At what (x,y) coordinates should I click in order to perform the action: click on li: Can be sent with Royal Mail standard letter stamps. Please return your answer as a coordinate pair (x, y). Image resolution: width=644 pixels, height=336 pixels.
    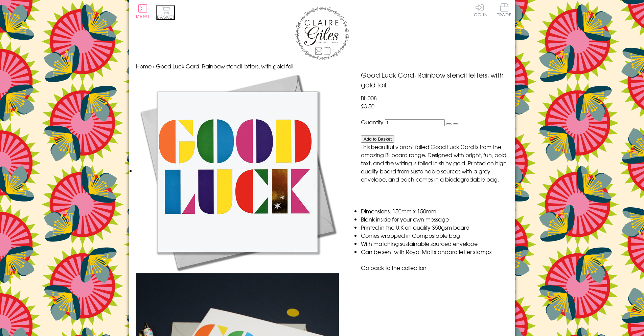
    Looking at the image, I should click on (434, 252).